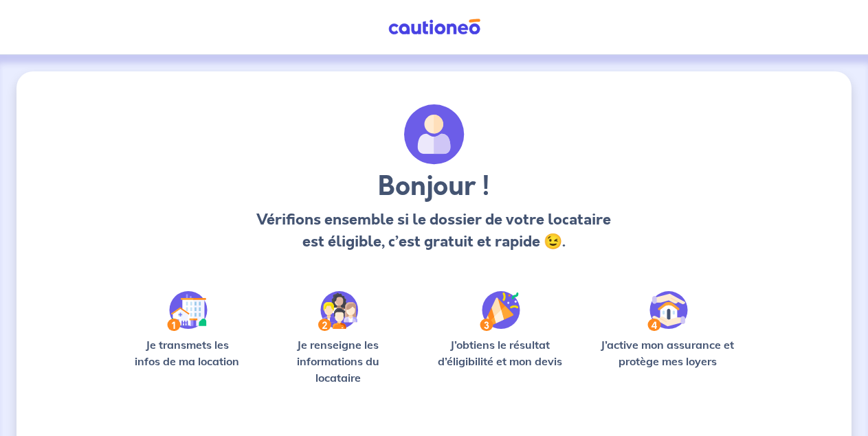 This screenshot has height=436, width=868. I want to click on p: Je transmets les infos de ma location, so click(187, 353).